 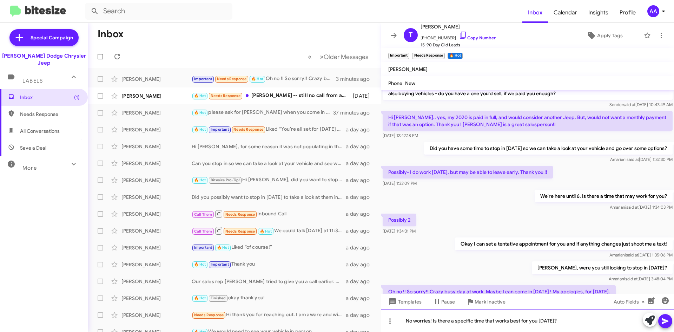 What do you see at coordinates (410, 83) in the screenshot?
I see `span: New` at bounding box center [410, 83].